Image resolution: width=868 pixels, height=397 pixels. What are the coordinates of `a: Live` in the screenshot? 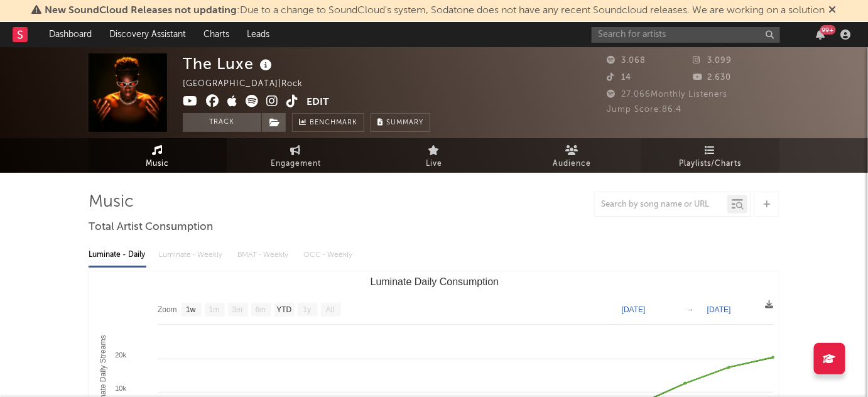 It's located at (434, 156).